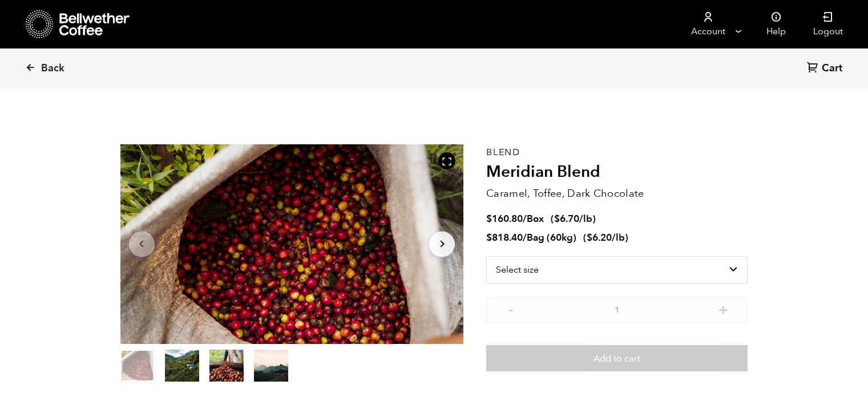 This screenshot has width=868, height=401. Describe the element at coordinates (52, 68) in the screenshot. I see `span: Back` at that location.